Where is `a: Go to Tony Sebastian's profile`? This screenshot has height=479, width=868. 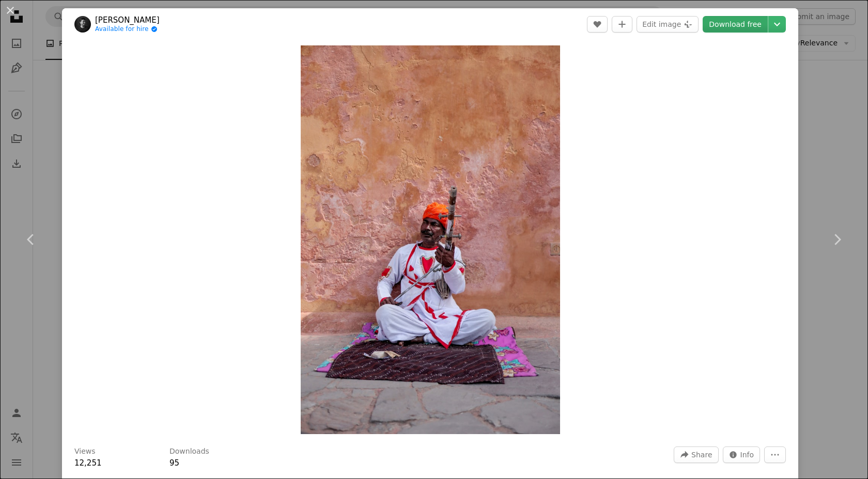
a: Go to Tony Sebastian's profile is located at coordinates (83, 25).